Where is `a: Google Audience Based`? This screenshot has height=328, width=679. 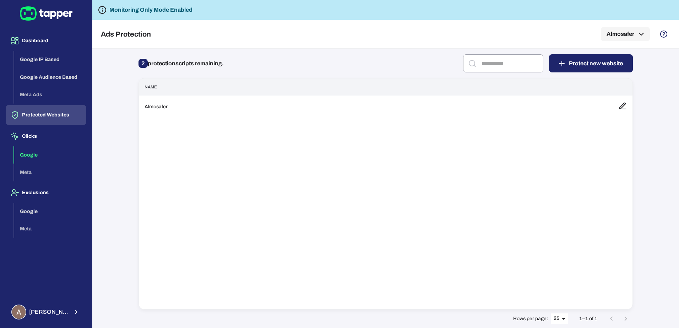
a: Google Audience Based is located at coordinates (50, 76).